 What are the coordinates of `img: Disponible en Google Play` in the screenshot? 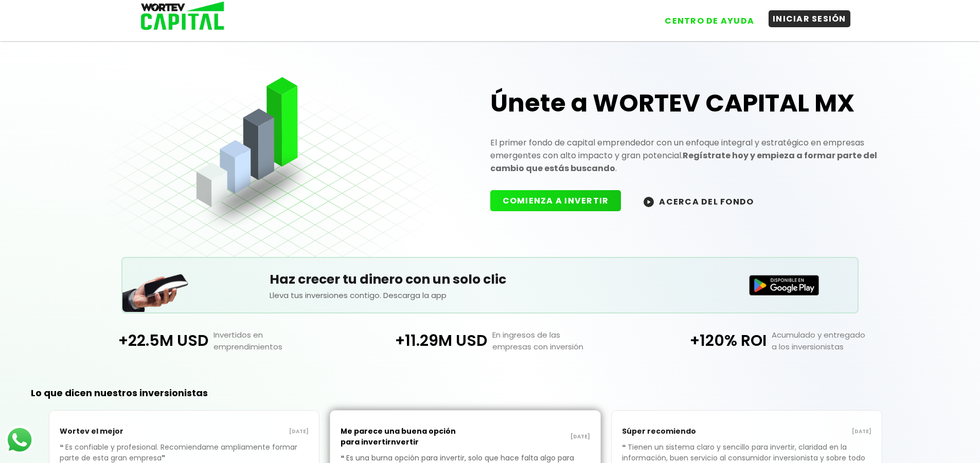 It's located at (784, 285).